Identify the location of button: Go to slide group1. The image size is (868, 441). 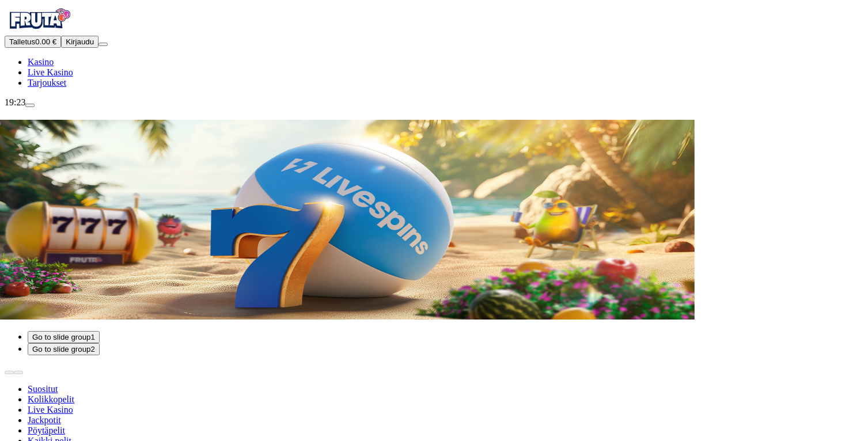
(63, 337).